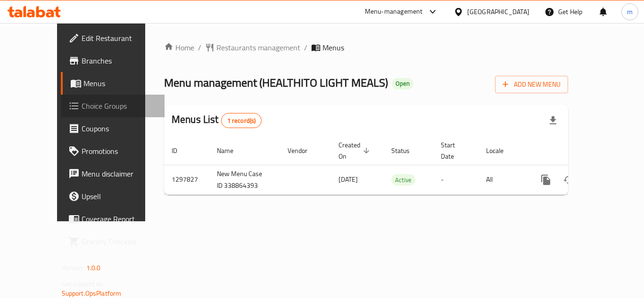  Describe the element at coordinates (217, 120) in the screenshot. I see `h2: Menus List` at that location.